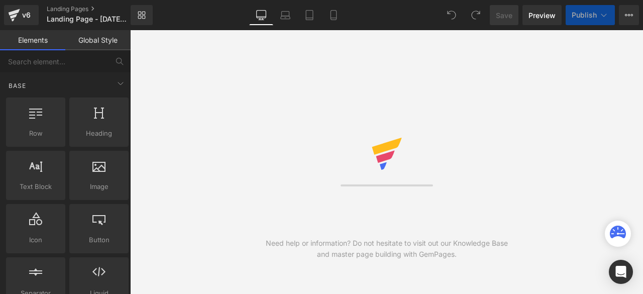 The height and width of the screenshot is (294, 643). What do you see at coordinates (590, 15) in the screenshot?
I see `button: Publish` at bounding box center [590, 15].